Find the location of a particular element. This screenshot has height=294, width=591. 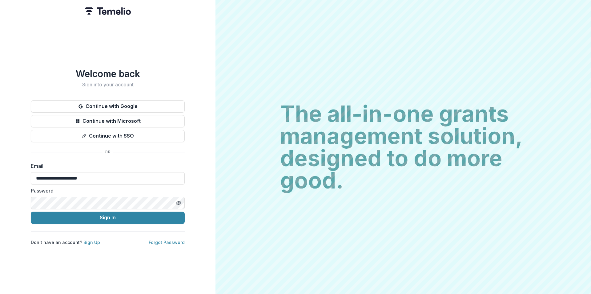

label: Password is located at coordinates (106, 190).